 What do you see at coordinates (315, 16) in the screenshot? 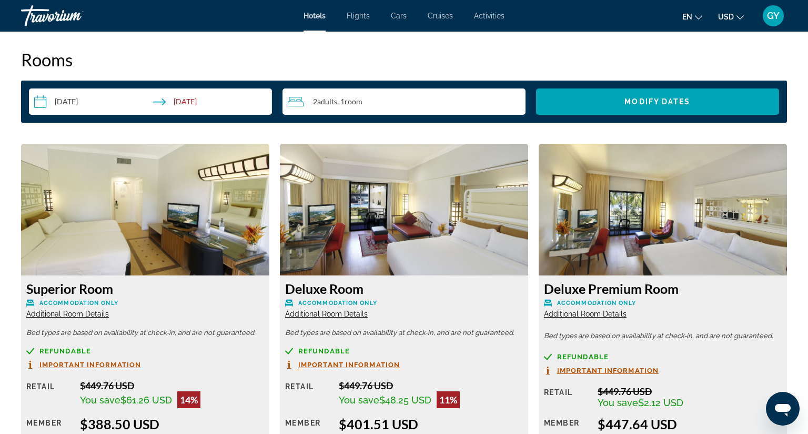
I see `span: Hotels` at bounding box center [315, 16].